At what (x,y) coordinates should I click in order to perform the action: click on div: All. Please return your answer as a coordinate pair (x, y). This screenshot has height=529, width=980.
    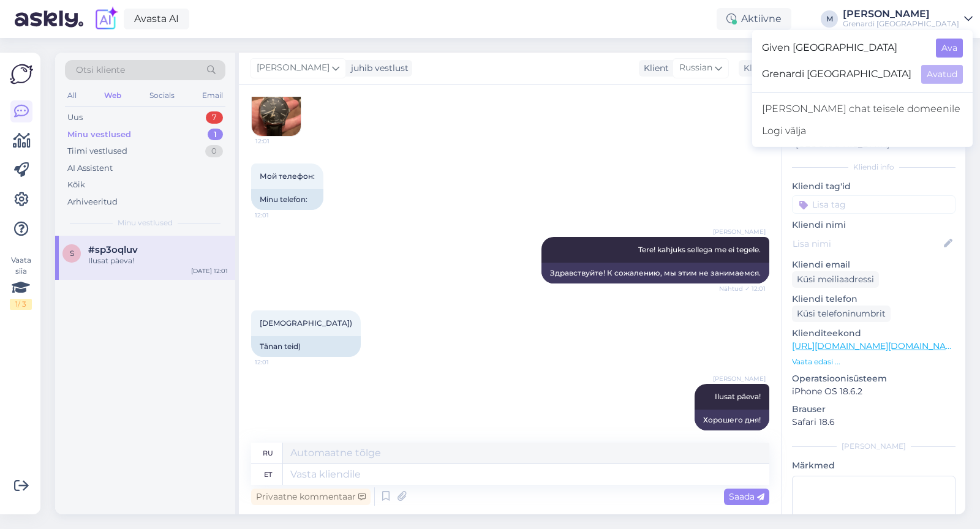
    Looking at the image, I should click on (72, 95).